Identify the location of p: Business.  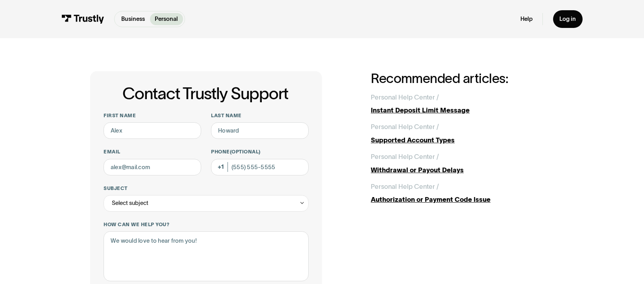
(133, 19).